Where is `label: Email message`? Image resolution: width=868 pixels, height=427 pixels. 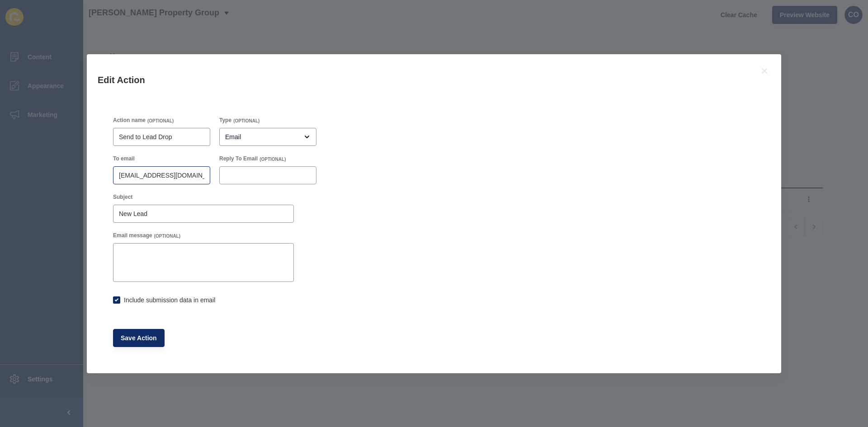
label: Email message is located at coordinates (132, 235).